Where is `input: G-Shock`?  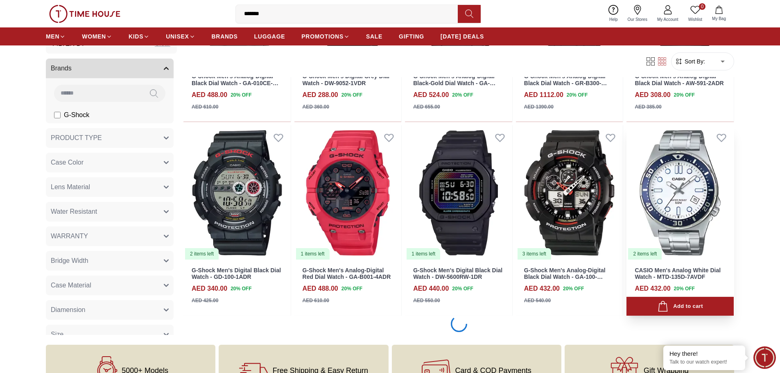
input: G-Shock is located at coordinates (57, 115).